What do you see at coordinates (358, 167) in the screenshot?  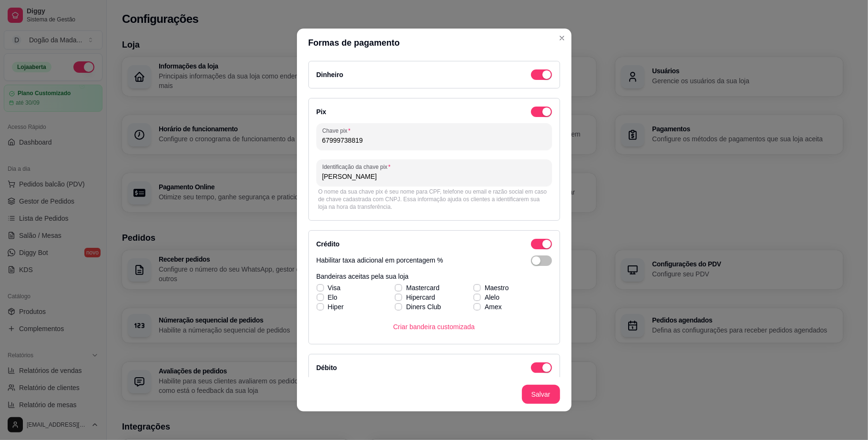 I see `label: Identificação da chave pix` at bounding box center [358, 167].